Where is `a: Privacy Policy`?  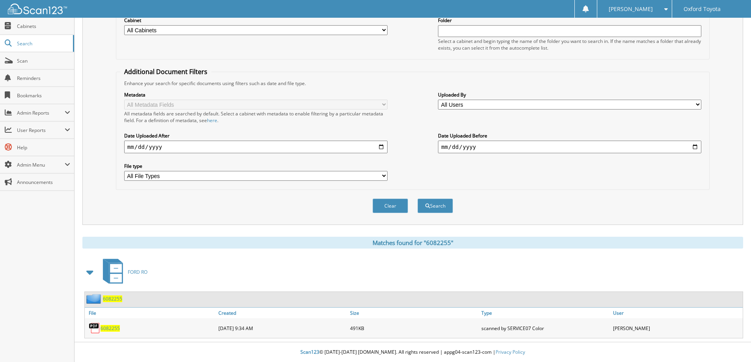 a: Privacy Policy is located at coordinates (510, 352).